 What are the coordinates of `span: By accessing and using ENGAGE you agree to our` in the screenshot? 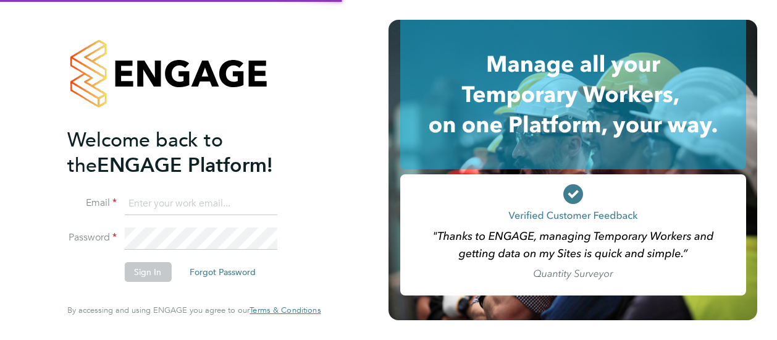 It's located at (194, 310).